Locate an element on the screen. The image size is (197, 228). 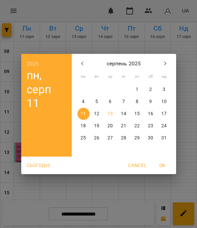
p: серпень 2025 is located at coordinates (124, 64).